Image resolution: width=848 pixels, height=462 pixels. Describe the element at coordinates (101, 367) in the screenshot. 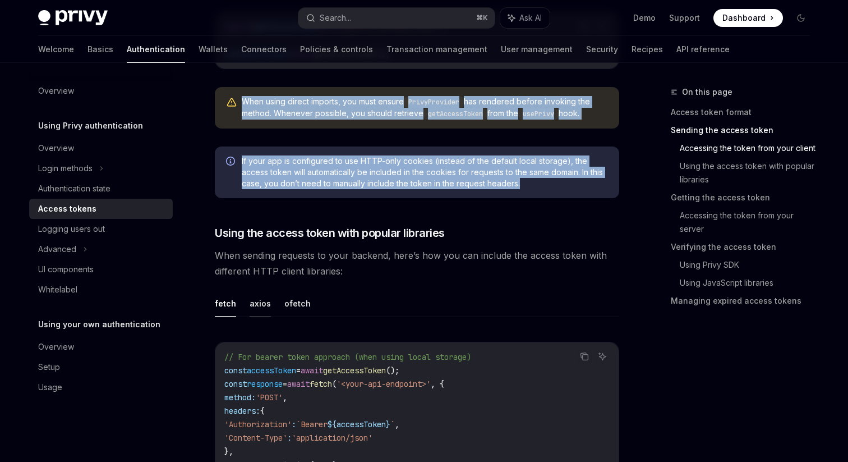

I see `a: Setup` at that location.